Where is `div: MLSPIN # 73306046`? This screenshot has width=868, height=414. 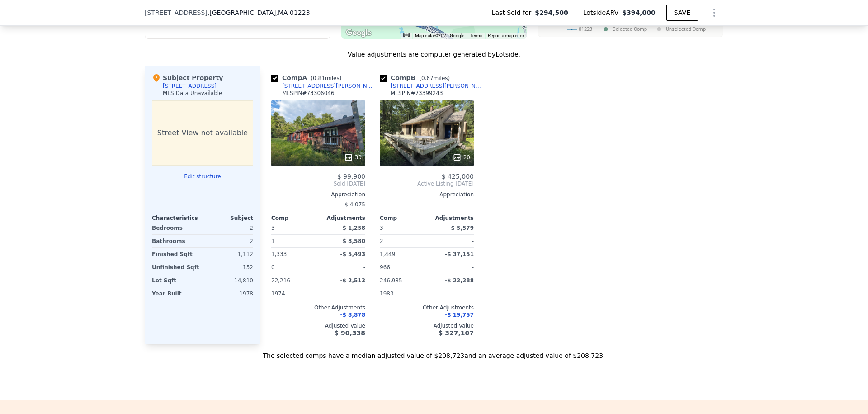
div: MLSPIN # 73306046 is located at coordinates (308, 93).